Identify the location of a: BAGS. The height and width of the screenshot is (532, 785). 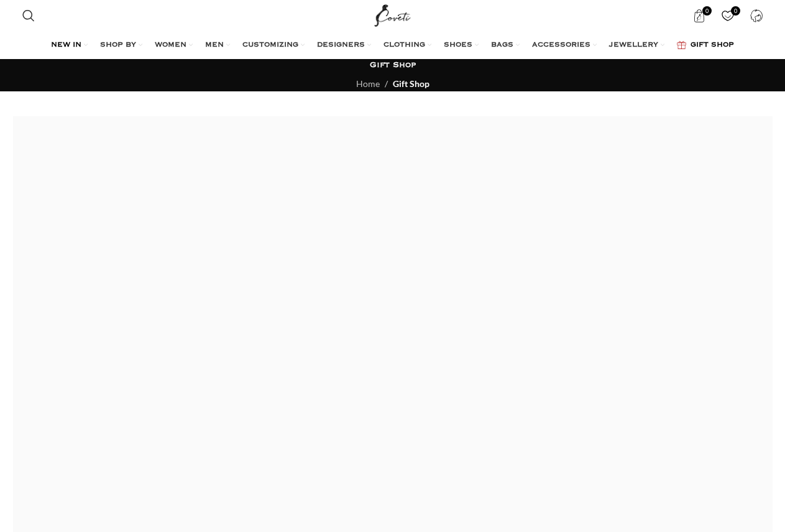
(506, 45).